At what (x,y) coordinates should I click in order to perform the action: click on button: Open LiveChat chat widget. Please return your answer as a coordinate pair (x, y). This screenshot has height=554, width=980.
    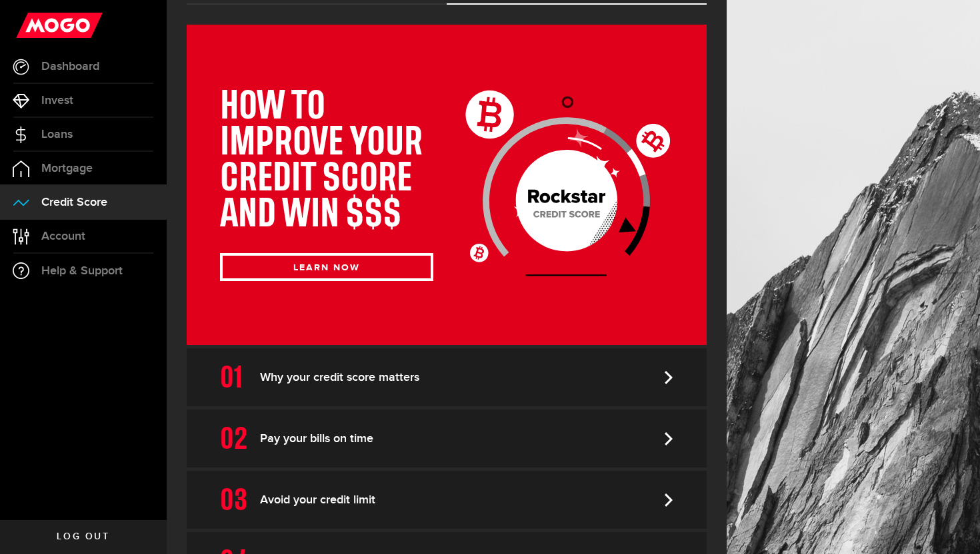
    Looking at the image, I should click on (31, 25).